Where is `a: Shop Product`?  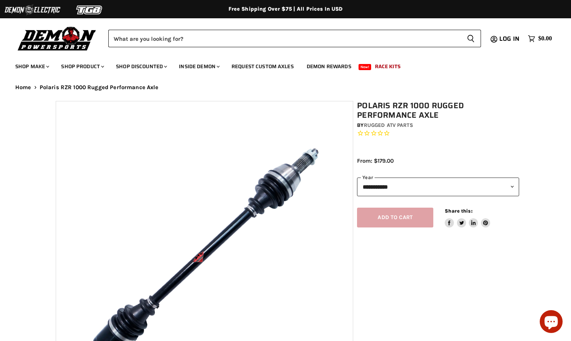
a: Shop Product is located at coordinates (82, 66).